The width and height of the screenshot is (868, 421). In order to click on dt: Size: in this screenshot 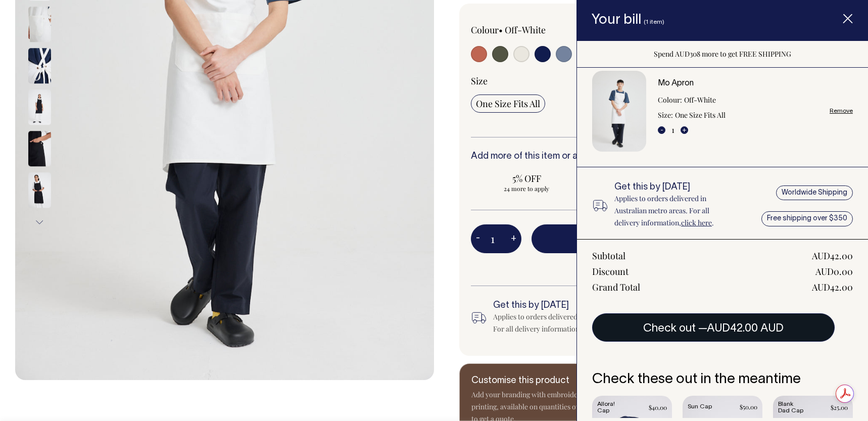, I will do `click(665, 115)`.